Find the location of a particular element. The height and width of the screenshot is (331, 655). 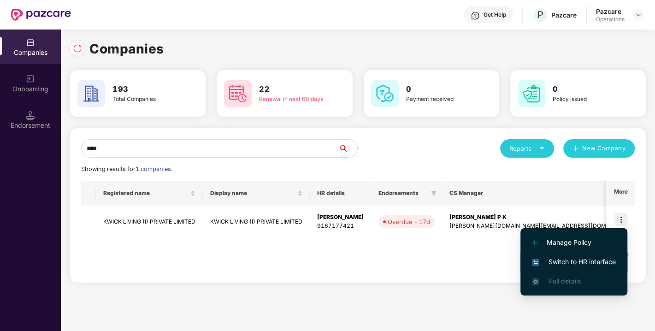

span: New Company is located at coordinates (604, 148).